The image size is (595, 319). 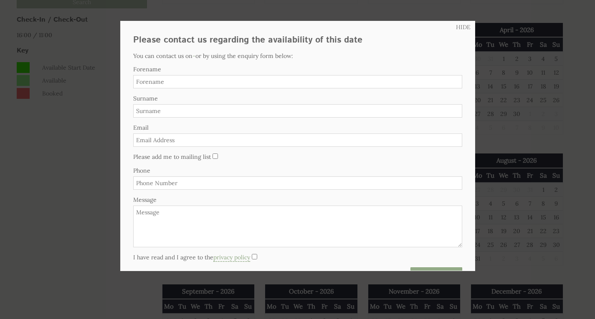 I want to click on label: Message, so click(x=298, y=200).